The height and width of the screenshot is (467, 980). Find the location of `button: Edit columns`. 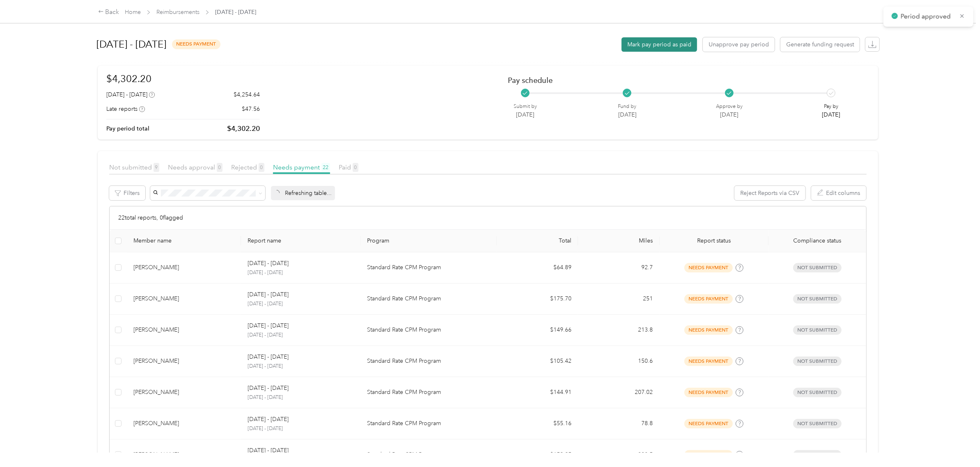

button: Edit columns is located at coordinates (839, 192).